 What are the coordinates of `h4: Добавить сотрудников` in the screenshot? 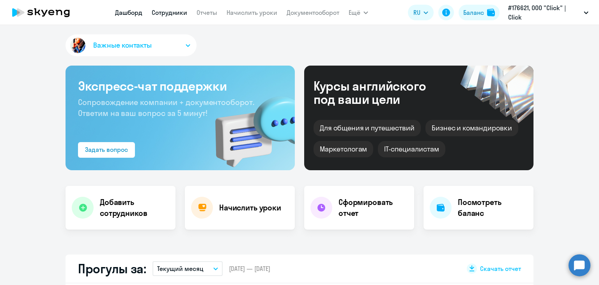 It's located at (135, 207).